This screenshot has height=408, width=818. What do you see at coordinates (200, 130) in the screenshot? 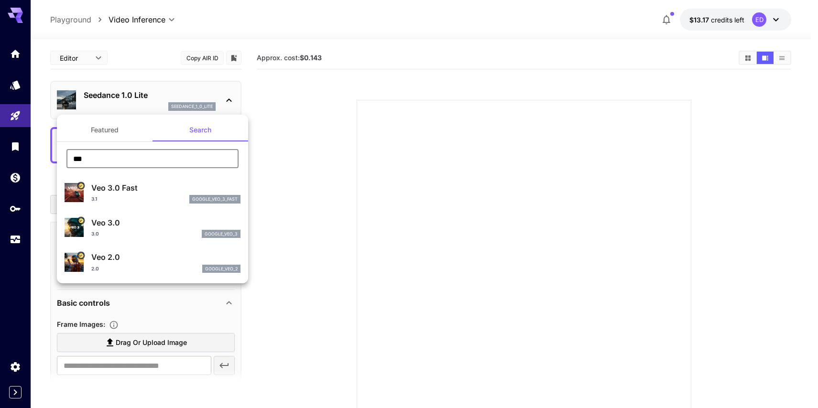
I see `button: Search` at bounding box center [200, 130].